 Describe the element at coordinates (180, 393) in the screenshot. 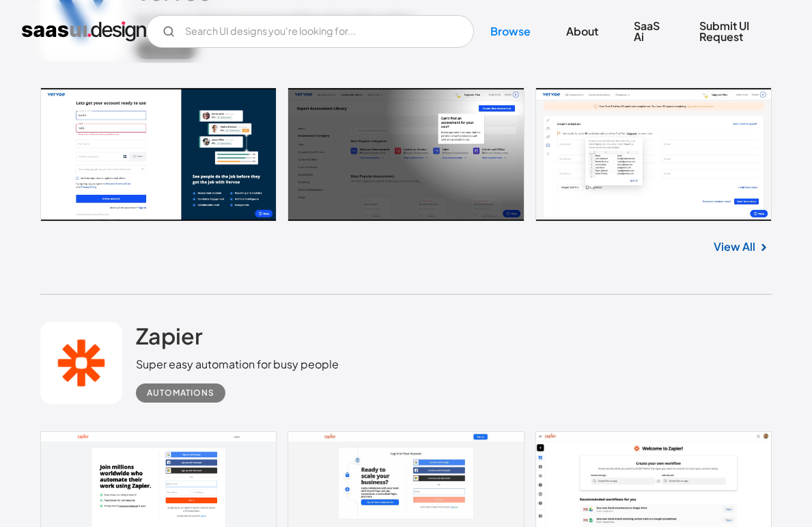

I see `div: Automations` at that location.